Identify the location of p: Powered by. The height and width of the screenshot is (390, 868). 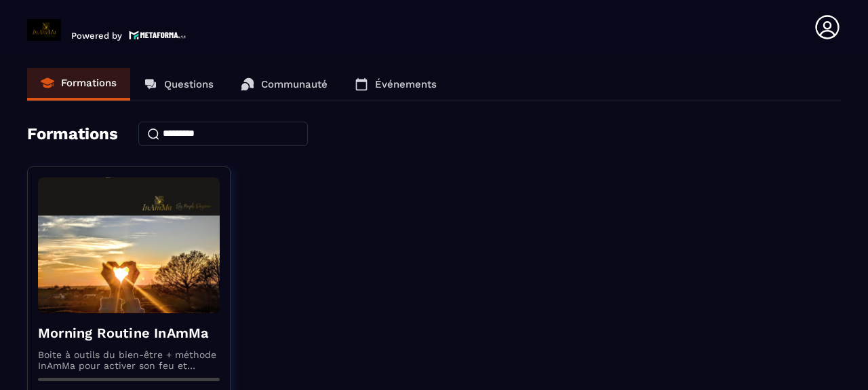
(96, 35).